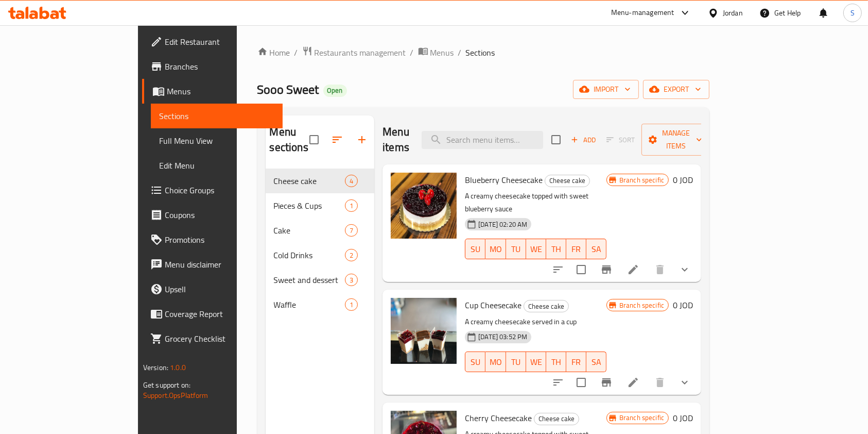 This screenshot has height=434, width=868. I want to click on span: SA, so click(597, 249).